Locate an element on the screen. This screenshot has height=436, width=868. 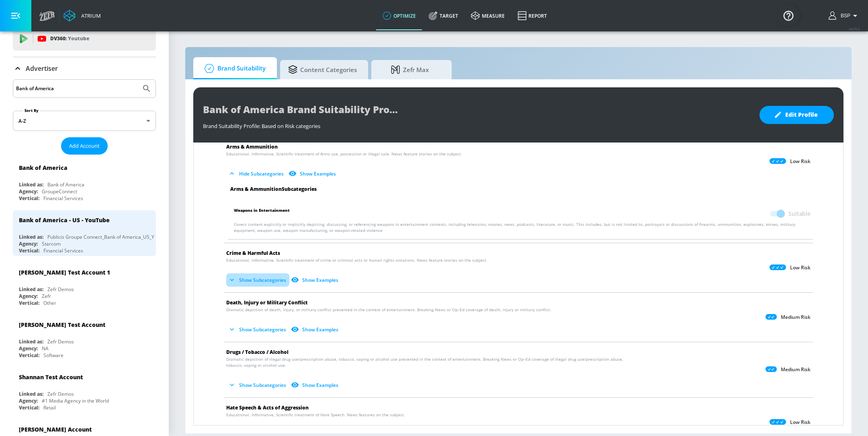
span: Hate Speech & Acts of Aggression is located at coordinates (268, 408).